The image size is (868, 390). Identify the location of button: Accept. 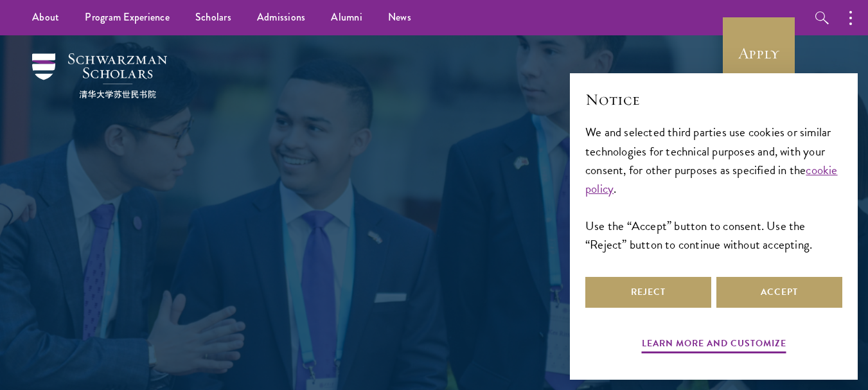
(780, 292).